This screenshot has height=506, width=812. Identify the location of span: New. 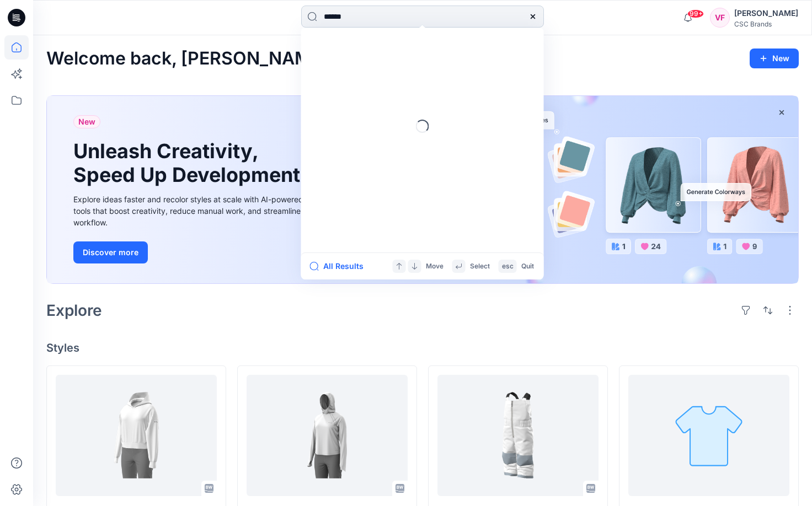
(87, 122).